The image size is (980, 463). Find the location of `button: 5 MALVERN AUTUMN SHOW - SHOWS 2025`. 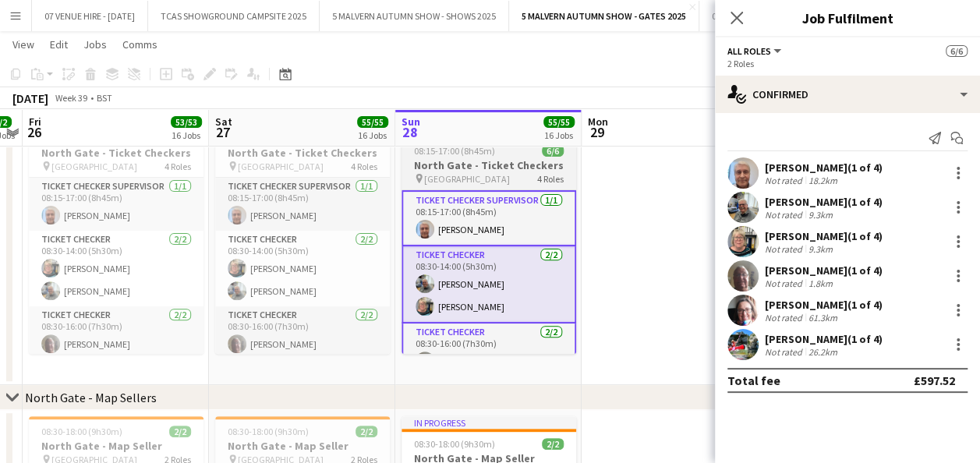

button: 5 MALVERN AUTUMN SHOW - SHOWS 2025 is located at coordinates (414, 16).